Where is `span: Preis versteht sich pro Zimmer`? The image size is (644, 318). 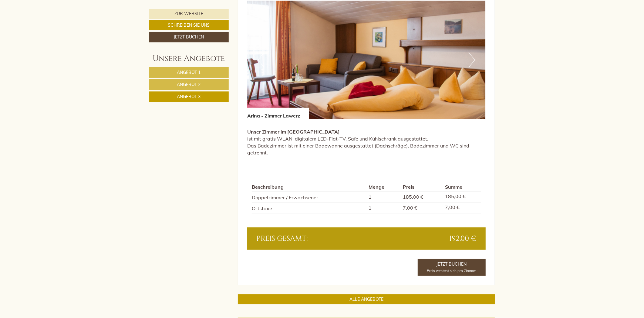
span: Preis versteht sich pro Zimmer is located at coordinates (452, 271).